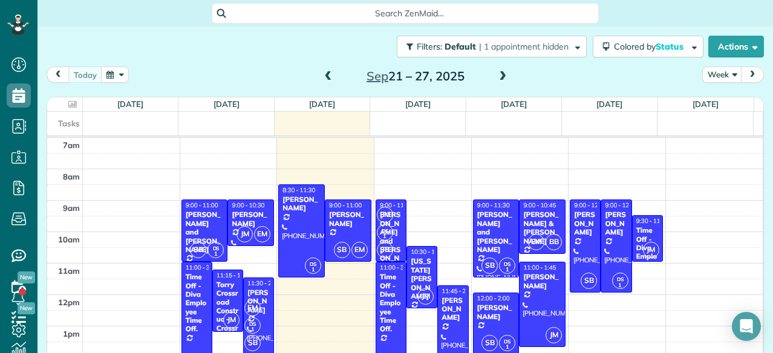  What do you see at coordinates (299, 190) in the screenshot?
I see `span: 8:30 - 11:30` at bounding box center [299, 190].